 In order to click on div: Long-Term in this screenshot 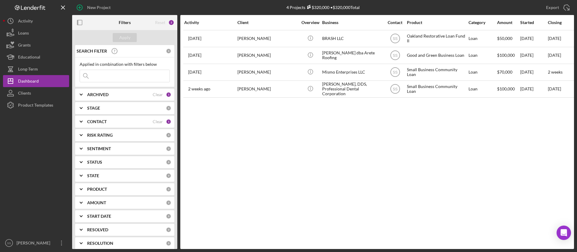, I will do `click(28, 70)`.